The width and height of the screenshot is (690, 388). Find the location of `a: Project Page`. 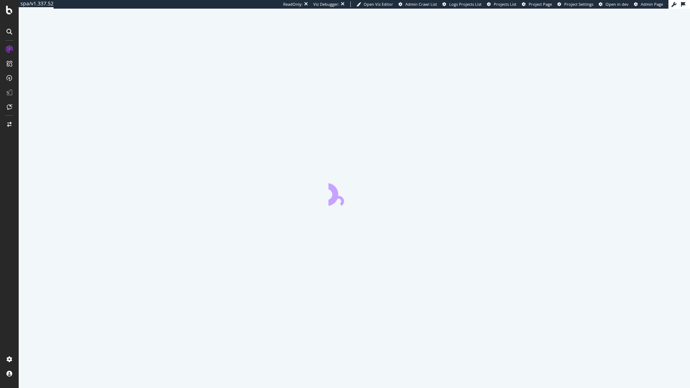

a: Project Page is located at coordinates (537, 4).